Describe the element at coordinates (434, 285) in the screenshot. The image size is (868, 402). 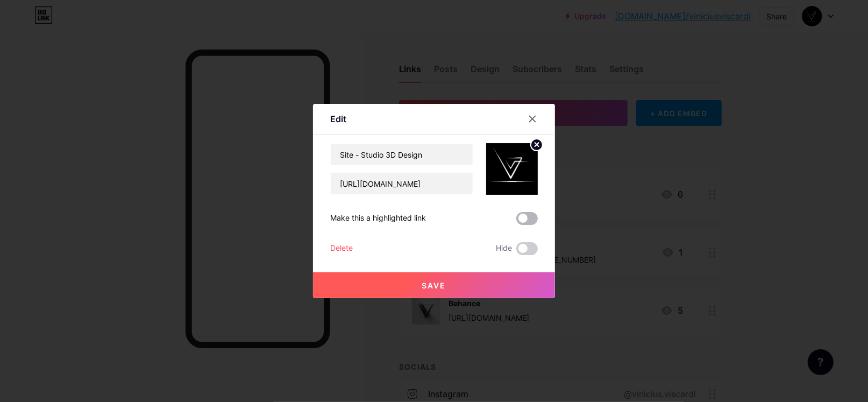
I see `span: Save` at that location.